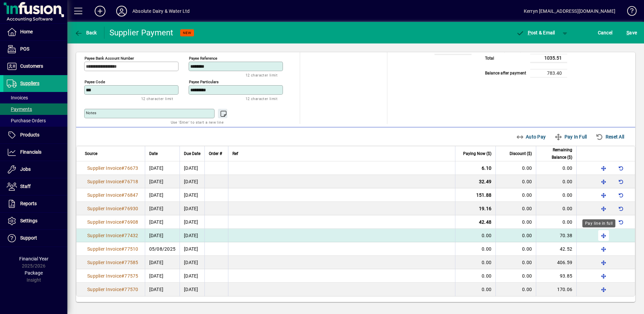  What do you see at coordinates (162, 249) in the screenshot?
I see `span: 05/08/2025` at bounding box center [162, 249].